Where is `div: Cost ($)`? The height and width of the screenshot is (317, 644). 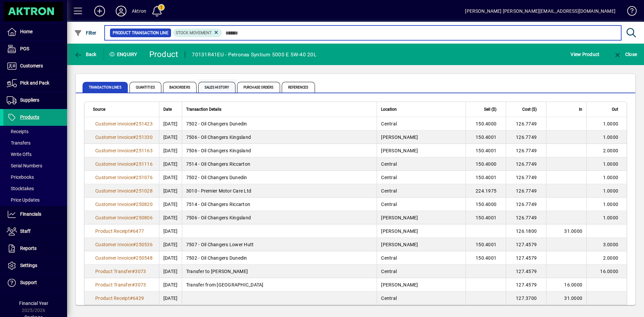
div: Cost ($) is located at coordinates (527, 109).